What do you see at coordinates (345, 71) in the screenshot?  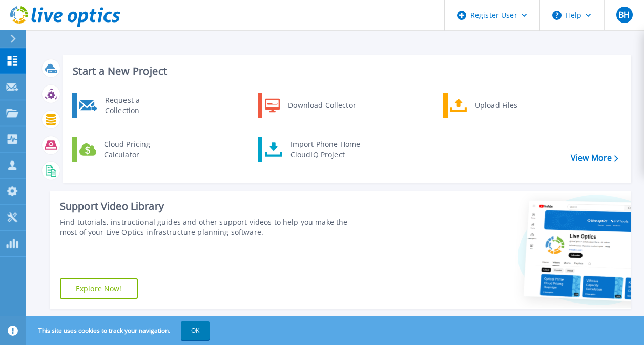 I see `h3: Start a New Project` at bounding box center [345, 71].